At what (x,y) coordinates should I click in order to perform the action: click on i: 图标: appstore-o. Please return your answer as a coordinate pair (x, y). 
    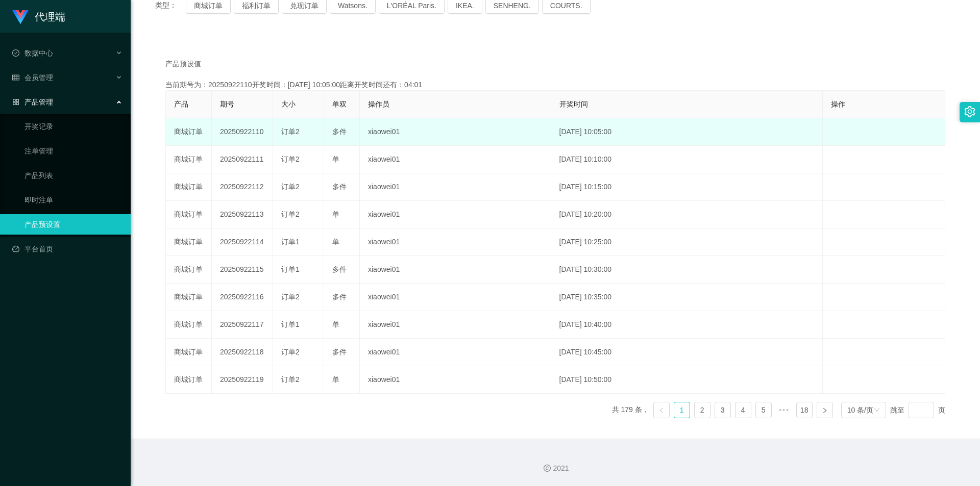
    Looking at the image, I should click on (16, 102).